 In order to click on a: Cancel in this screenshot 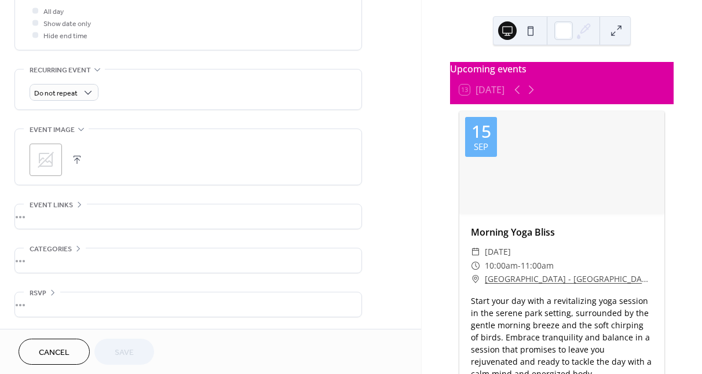, I will do `click(54, 352)`.